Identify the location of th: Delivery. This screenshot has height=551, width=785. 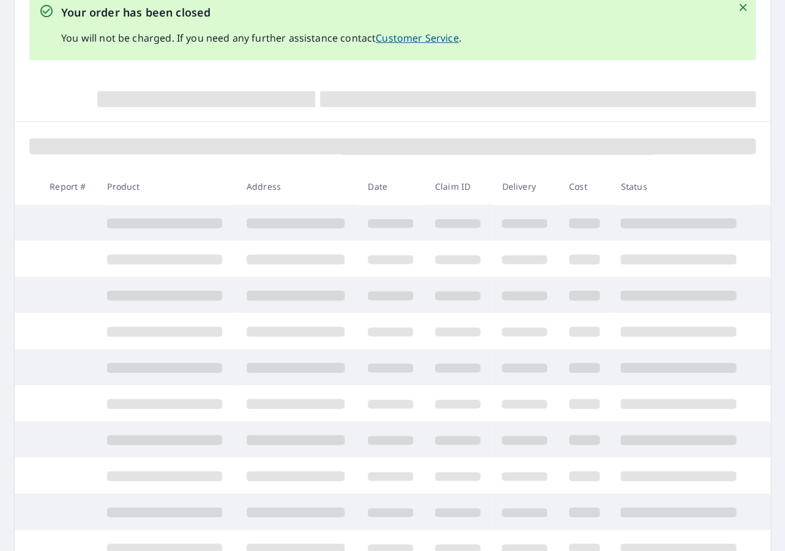
(526, 186).